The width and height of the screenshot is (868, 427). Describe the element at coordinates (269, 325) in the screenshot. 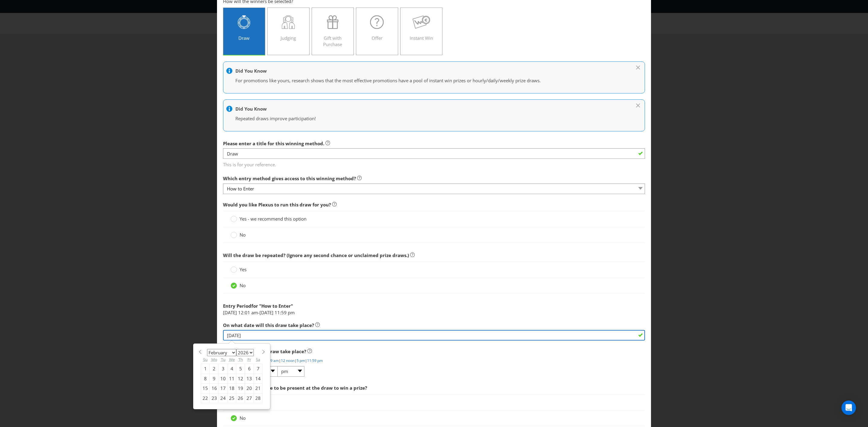

I see `span: On what date will this draw take place?` at that location.